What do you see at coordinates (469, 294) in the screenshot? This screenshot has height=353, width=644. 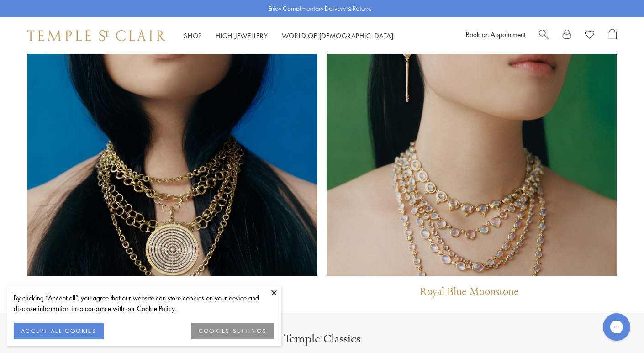 I see `p: Royal Blue Moonstone` at bounding box center [469, 294].